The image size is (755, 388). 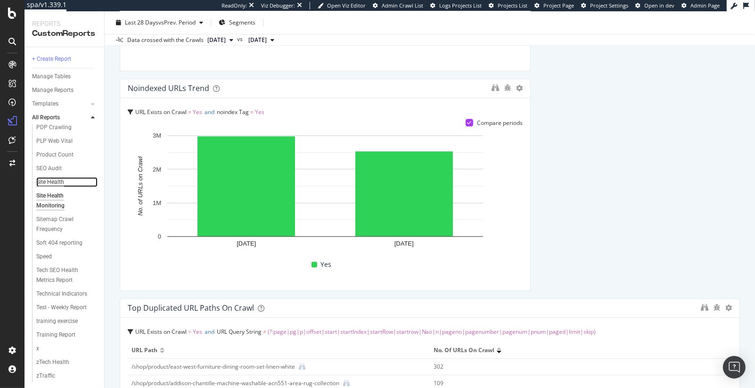 I want to click on div: Compare periods, so click(x=500, y=123).